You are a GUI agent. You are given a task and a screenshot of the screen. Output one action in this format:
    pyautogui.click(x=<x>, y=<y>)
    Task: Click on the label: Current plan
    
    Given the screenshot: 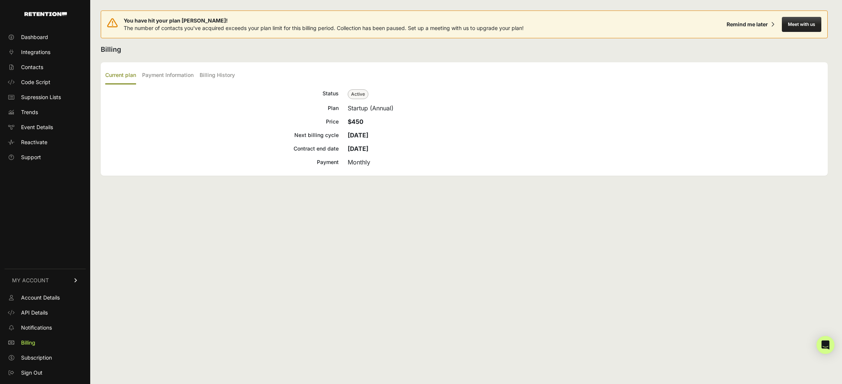 What is the action you would take?
    pyautogui.click(x=121, y=76)
    